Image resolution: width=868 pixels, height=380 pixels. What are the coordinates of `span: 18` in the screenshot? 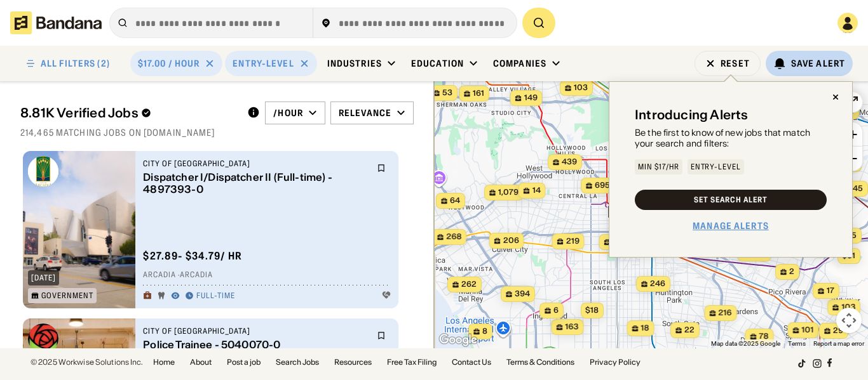 It's located at (644, 329).